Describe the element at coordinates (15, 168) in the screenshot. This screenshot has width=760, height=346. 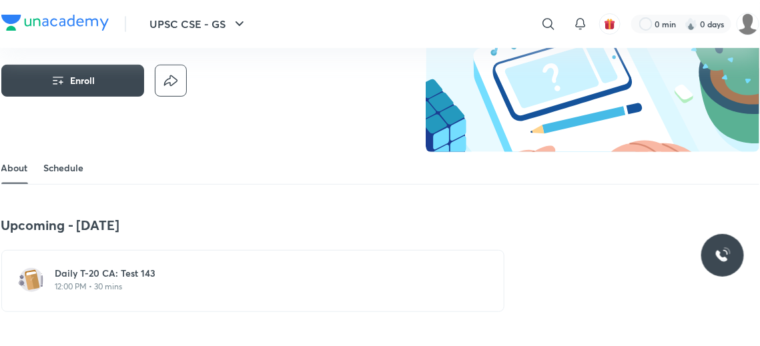
I see `a: About` at that location.